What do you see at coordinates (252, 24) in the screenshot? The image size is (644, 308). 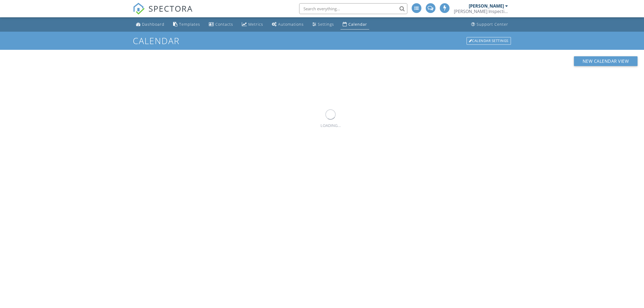 I see `a: Metrics` at bounding box center [252, 24].